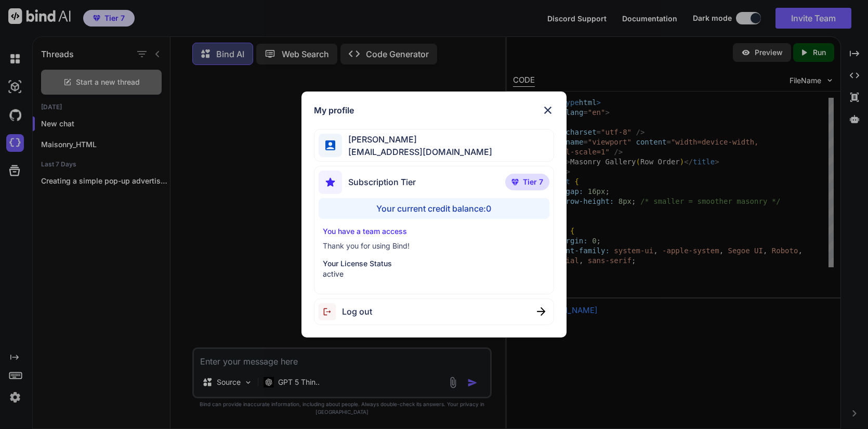 This screenshot has width=868, height=429. I want to click on img: premium, so click(515, 182).